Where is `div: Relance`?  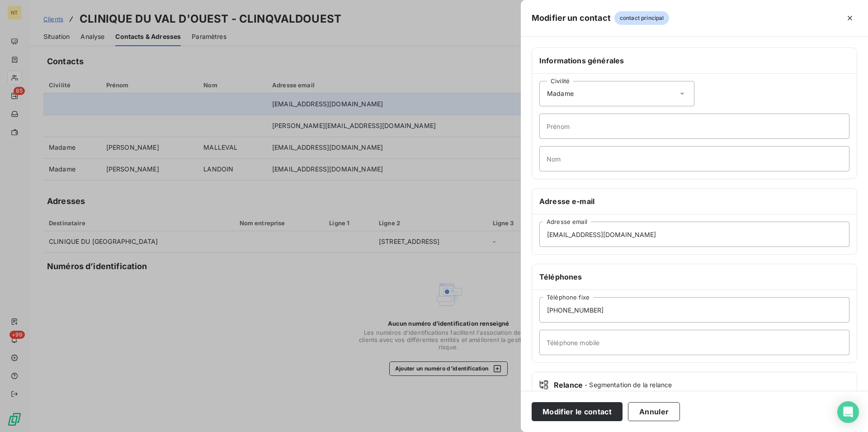 div: Relance is located at coordinates (694, 385).